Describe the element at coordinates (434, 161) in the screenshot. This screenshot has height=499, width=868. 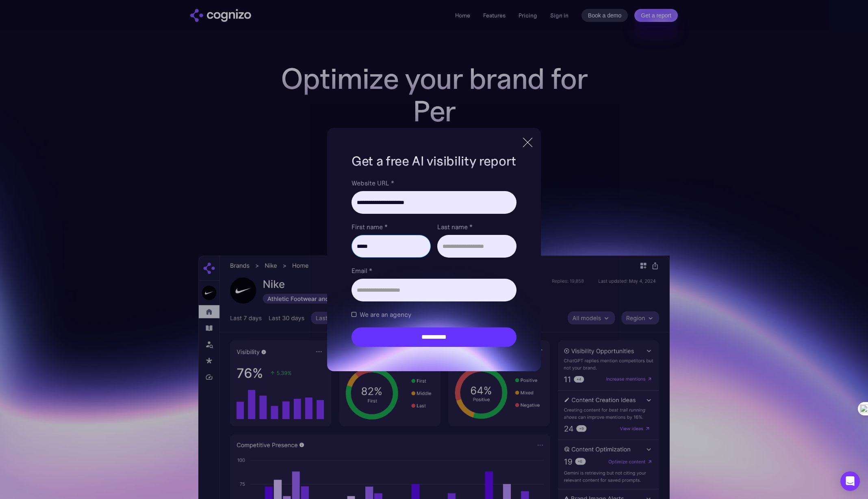
I see `h1: Get a free AI visibility report` at that location.